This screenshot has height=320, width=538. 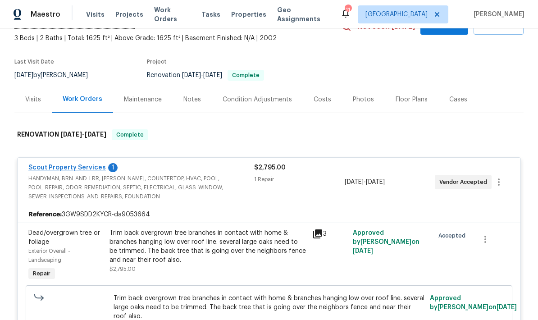 I want to click on span: Tasks, so click(x=211, y=14).